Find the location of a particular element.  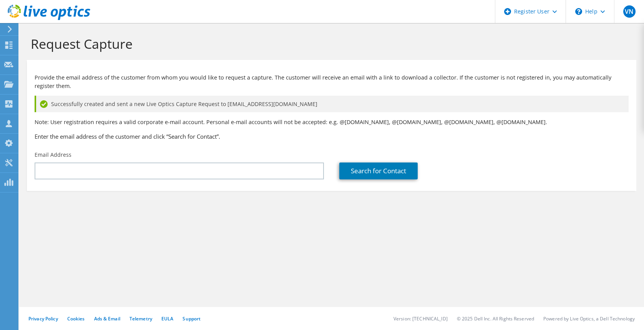

span: VN is located at coordinates (629, 12).